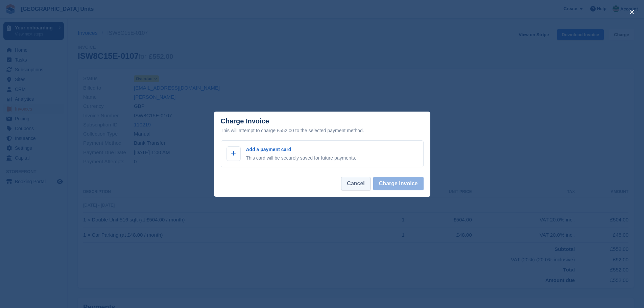  What do you see at coordinates (322, 131) in the screenshot?
I see `div: This will attempt to charge £552.00 to the selected payment method.` at bounding box center [322, 131].